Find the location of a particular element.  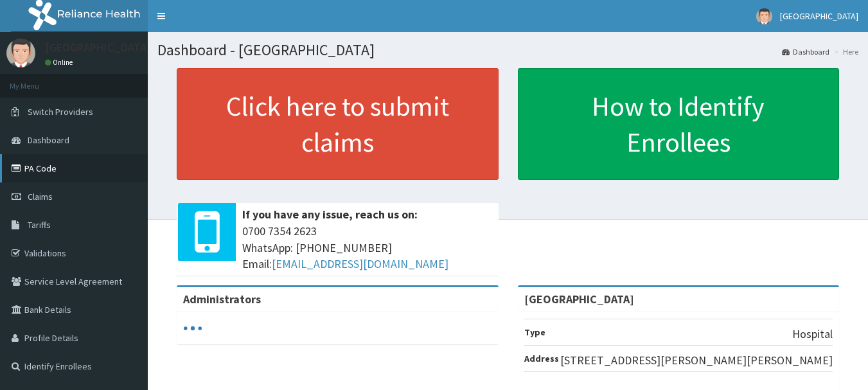

b: Administrators is located at coordinates (222, 298).